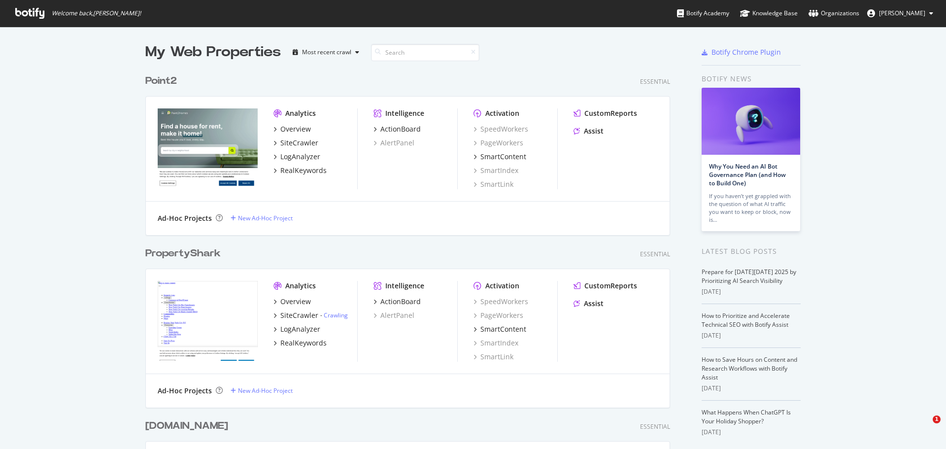  What do you see at coordinates (183, 253) in the screenshot?
I see `div: PropertyShark` at bounding box center [183, 253].